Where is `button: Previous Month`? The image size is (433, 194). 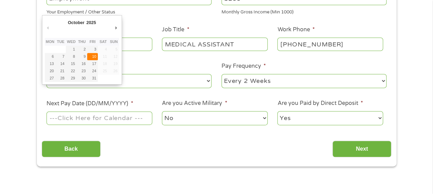 button: Previous Month is located at coordinates (48, 28).